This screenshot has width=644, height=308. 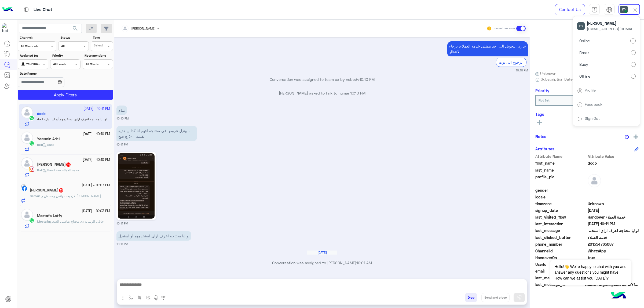 What do you see at coordinates (77, 221) in the screenshot?
I see `span: جاتلى الرساله دى محتاج تفاصيل السعر` at bounding box center [77, 221].